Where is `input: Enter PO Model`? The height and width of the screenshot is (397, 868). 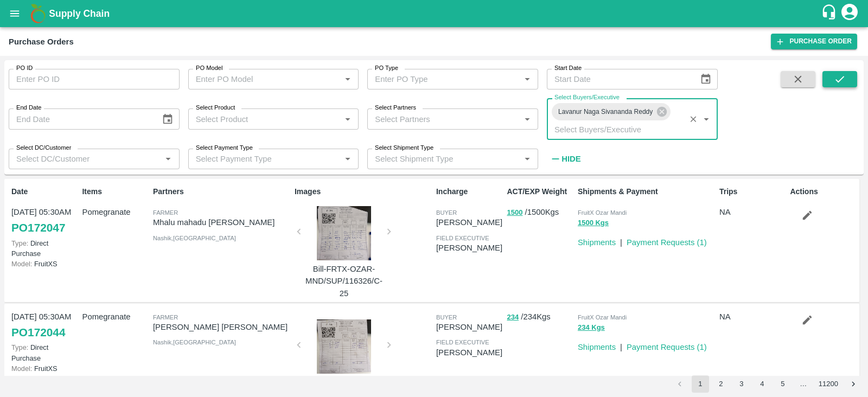 input: Enter PO Model is located at coordinates (265, 80).